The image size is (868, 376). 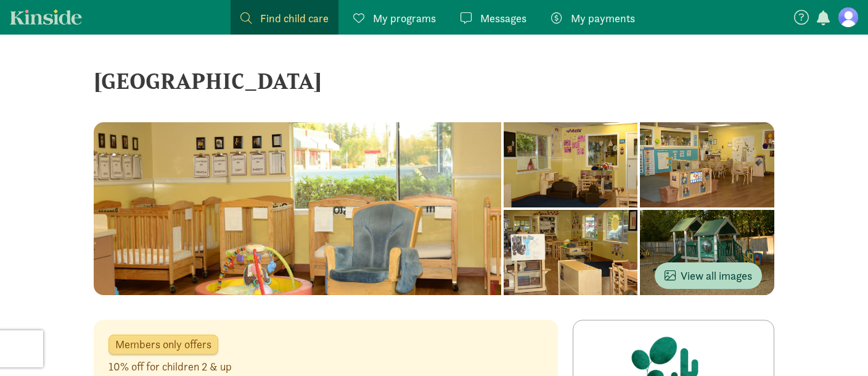 What do you see at coordinates (164, 344) in the screenshot?
I see `span: Members only offers` at bounding box center [164, 344].